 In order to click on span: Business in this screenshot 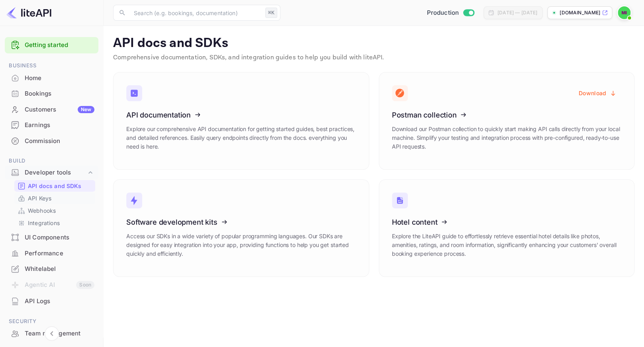, I will do `click(52, 66)`.